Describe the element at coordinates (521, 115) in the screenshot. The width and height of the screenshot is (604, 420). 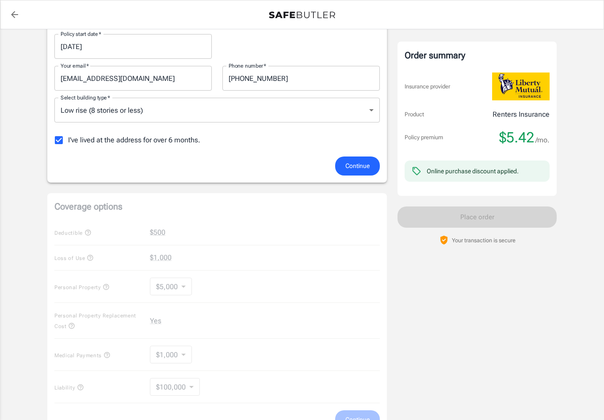
I see `p: Renters Insurance` at that location.